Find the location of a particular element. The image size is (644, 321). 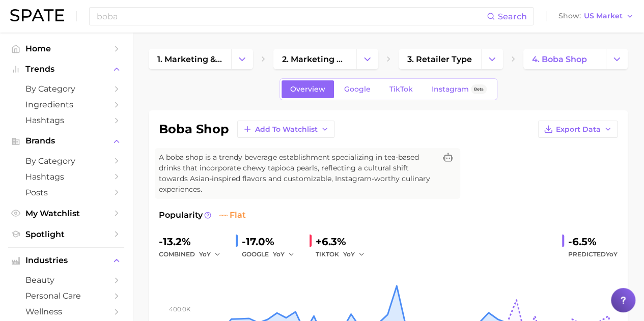

span: 3. retailer type is located at coordinates (439, 59).